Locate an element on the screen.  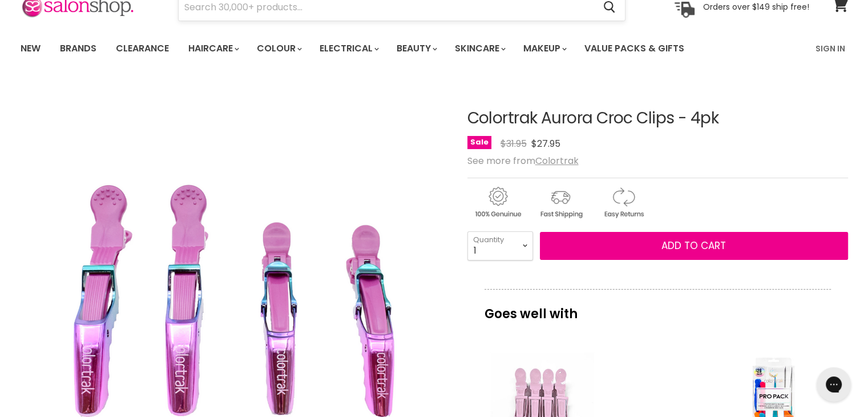
span: Add to cart is located at coordinates (694, 246).